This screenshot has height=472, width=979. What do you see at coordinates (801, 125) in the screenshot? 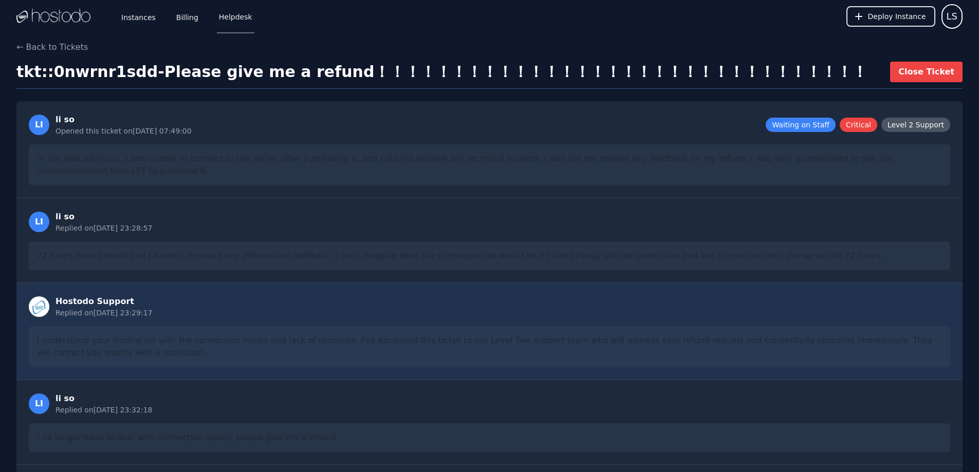
I see `span: Waiting on Staff` at bounding box center [801, 125].